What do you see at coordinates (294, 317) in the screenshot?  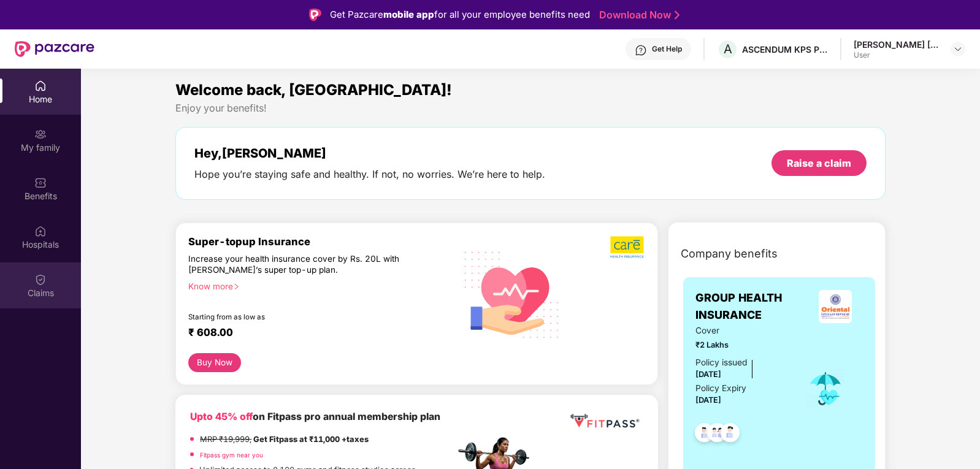 I see `div: Starting from as low as` at bounding box center [294, 317].